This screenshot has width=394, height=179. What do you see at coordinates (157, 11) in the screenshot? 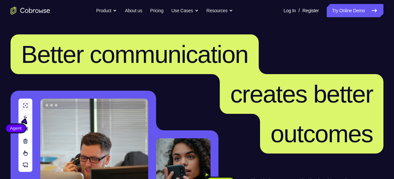
I see `a: Pricing` at bounding box center [157, 11].